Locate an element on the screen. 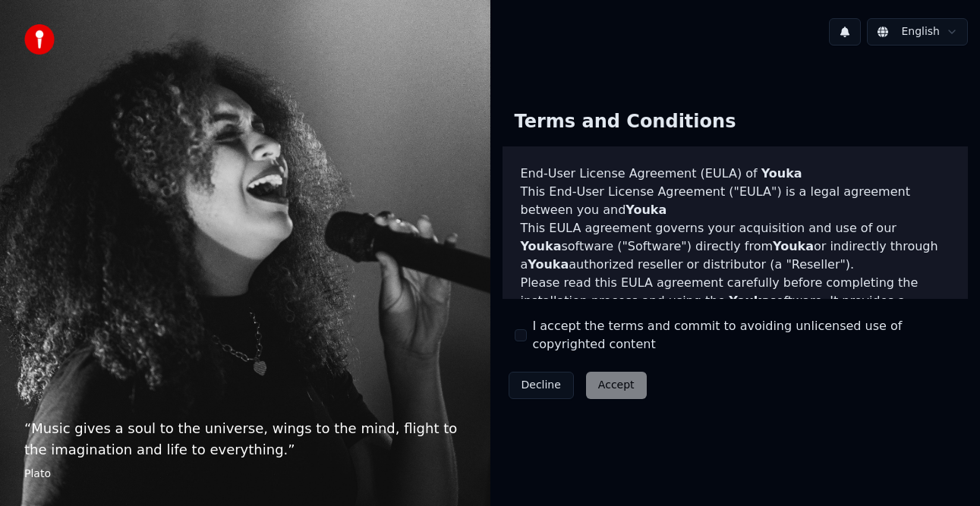 The width and height of the screenshot is (980, 506). img: youka is located at coordinates (39, 39).